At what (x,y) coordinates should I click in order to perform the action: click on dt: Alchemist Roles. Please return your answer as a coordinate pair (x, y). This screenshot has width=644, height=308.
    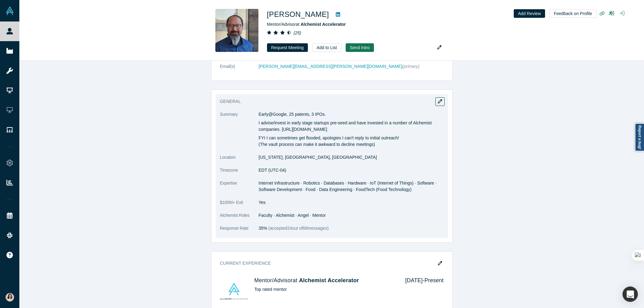
    Looking at the image, I should click on (240, 219).